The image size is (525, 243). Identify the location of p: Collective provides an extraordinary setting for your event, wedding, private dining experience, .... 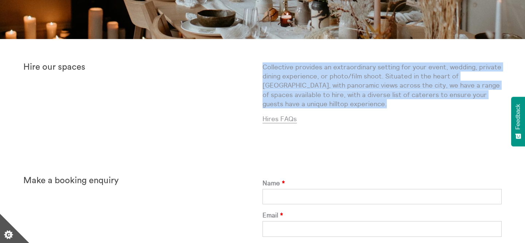
(382, 85).